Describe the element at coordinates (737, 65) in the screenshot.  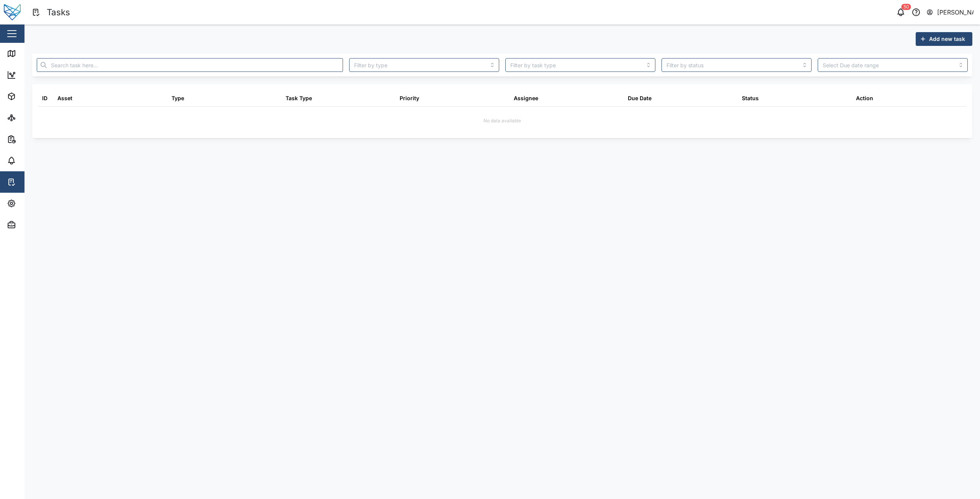
I see `input: Filter by status` at that location.